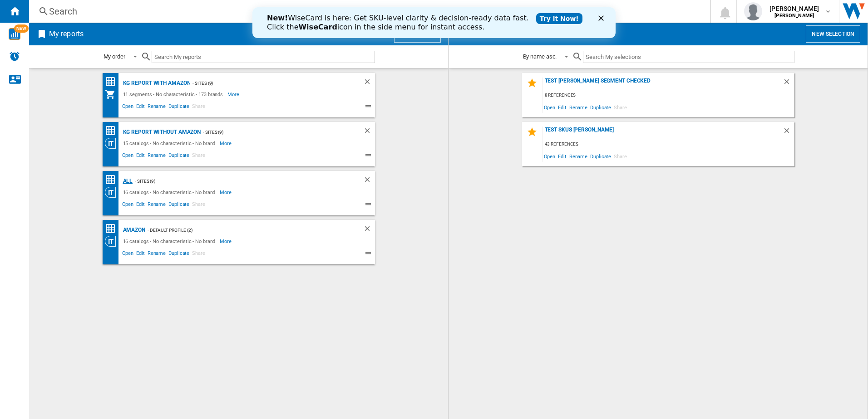 The width and height of the screenshot is (868, 419). What do you see at coordinates (145, 16) in the screenshot?
I see `div: WiseCard is here: Get SKU-level clarity & decision-ready data fast. Click the icon in the side me...` at bounding box center [145, 16].